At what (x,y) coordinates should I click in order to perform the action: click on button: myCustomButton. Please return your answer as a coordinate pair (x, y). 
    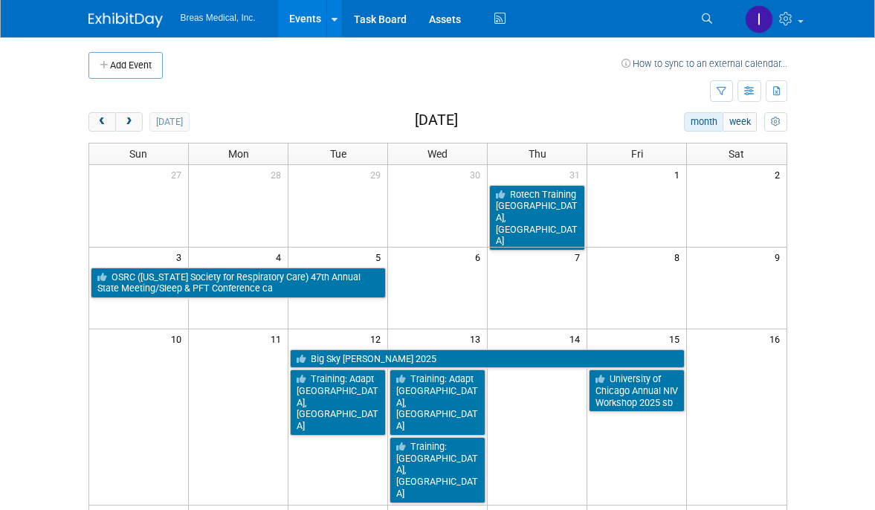
    Looking at the image, I should click on (775, 122).